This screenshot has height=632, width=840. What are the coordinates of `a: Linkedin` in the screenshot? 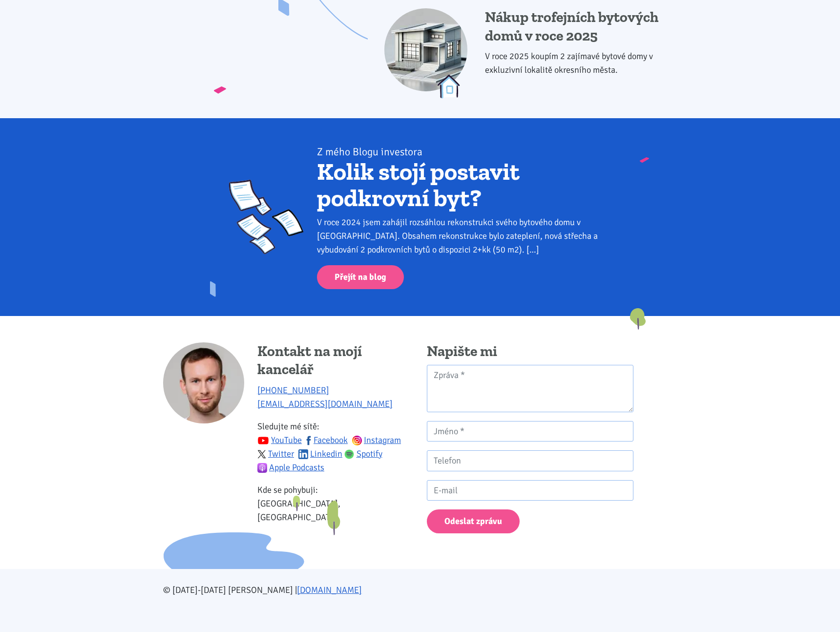 It's located at (321, 453).